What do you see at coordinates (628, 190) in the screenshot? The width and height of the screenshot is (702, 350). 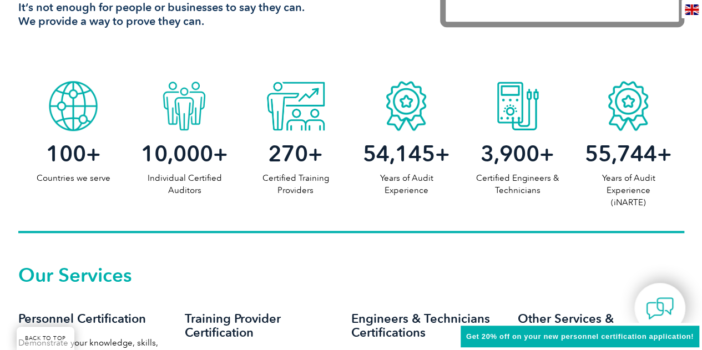 I see `p: Years of Audit Experience (iNARTE)` at bounding box center [628, 190].